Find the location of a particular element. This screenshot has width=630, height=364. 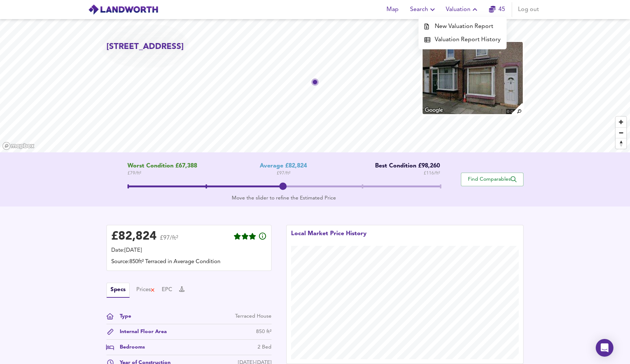

span: £97/ft² is located at coordinates (169, 240).